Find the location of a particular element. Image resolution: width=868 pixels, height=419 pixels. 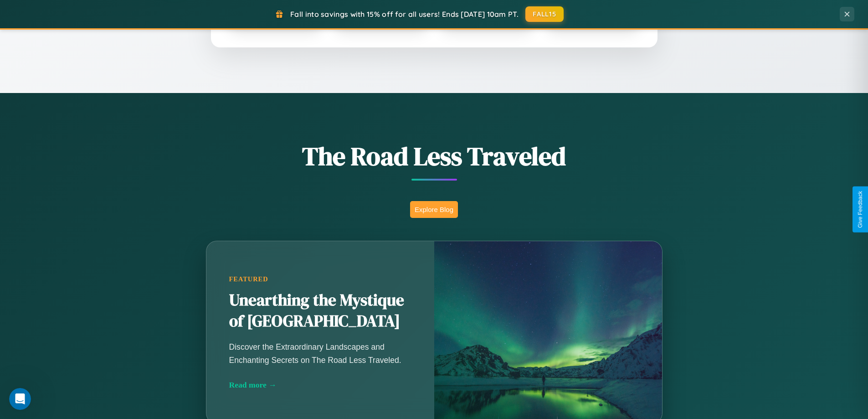

button: Explore Blog is located at coordinates (434, 209).